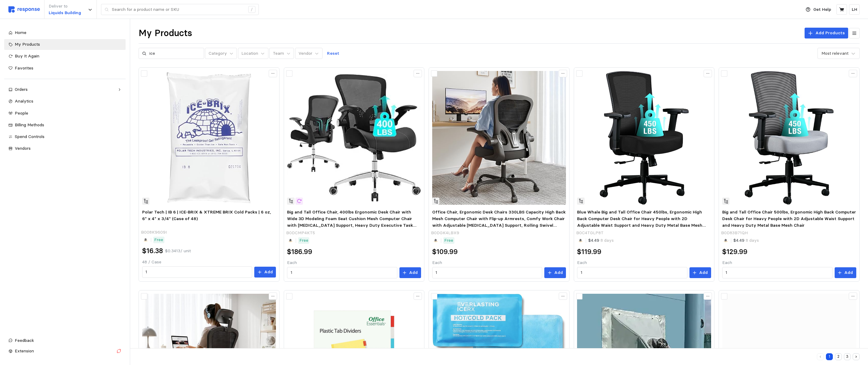  Describe the element at coordinates (65, 45) in the screenshot. I see `a: My Products` at that location.